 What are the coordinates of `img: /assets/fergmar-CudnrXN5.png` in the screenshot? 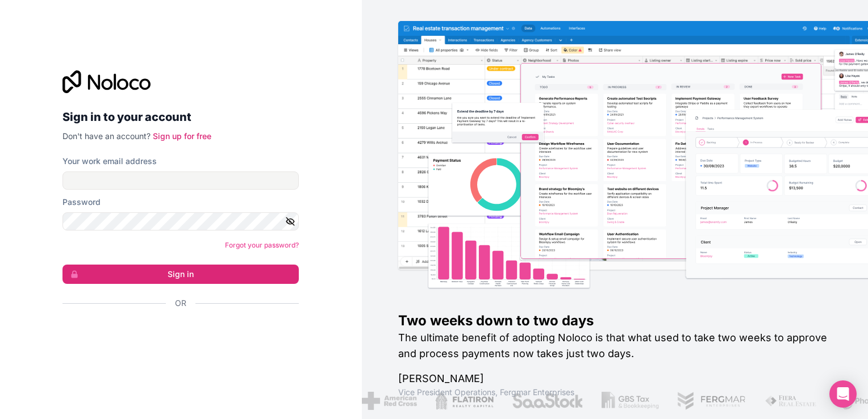 It's located at (712, 401).